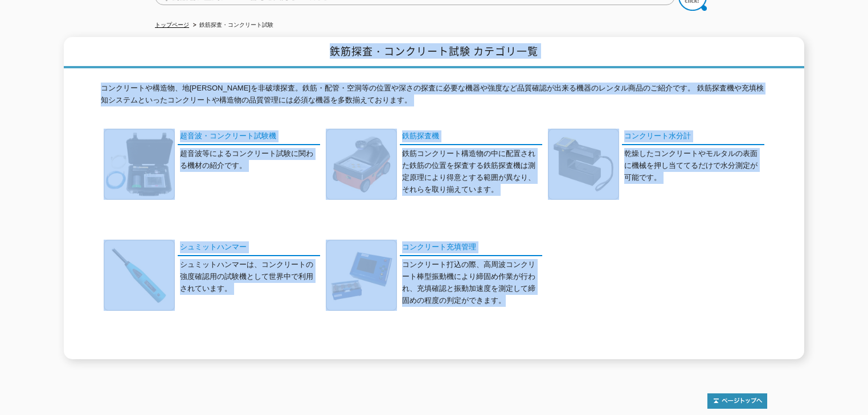 This screenshot has height=415, width=868. What do you see at coordinates (472, 172) in the screenshot?
I see `p: 鉄筋コンクリート構造物の中に配置された鉄筋の位置を探査する鉄筋探査機は測定原理により得意とする範囲が異なり、それらを取り揃えています。` at bounding box center [472, 172].